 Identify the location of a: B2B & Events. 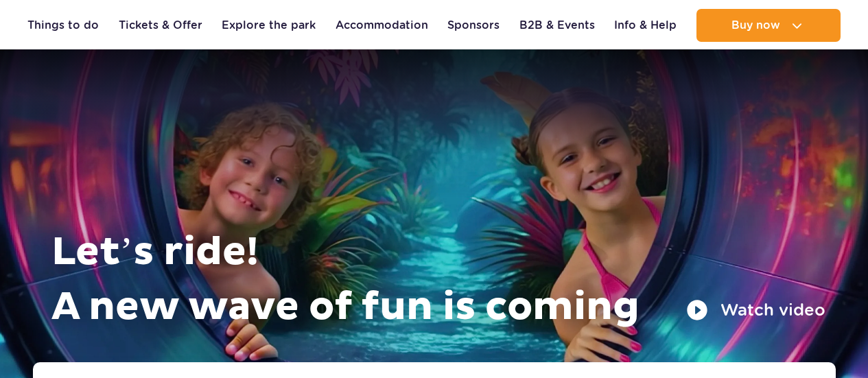
(557, 26).